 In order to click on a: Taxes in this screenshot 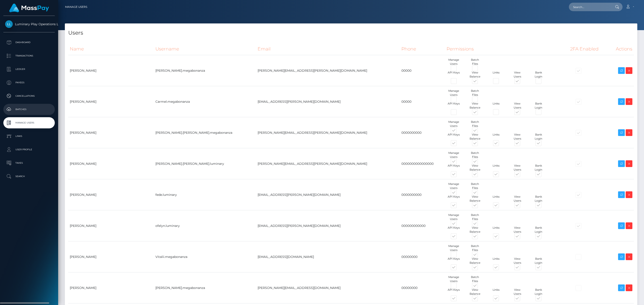, I will do `click(29, 163)`.